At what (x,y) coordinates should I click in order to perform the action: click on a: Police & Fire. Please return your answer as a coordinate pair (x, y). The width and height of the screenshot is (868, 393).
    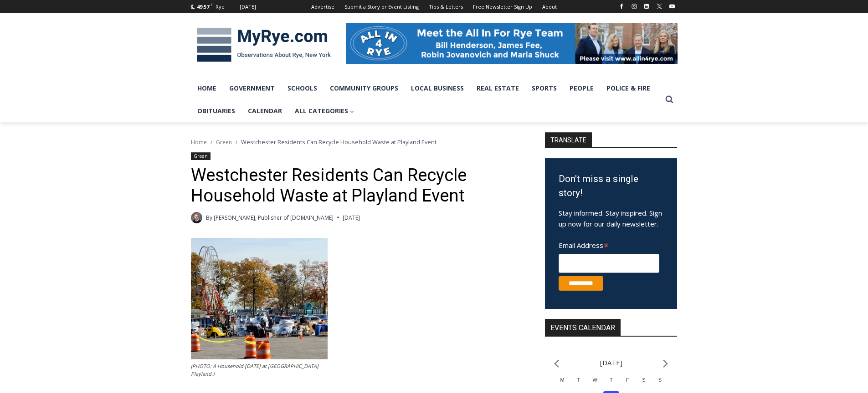
    Looking at the image, I should click on (628, 88).